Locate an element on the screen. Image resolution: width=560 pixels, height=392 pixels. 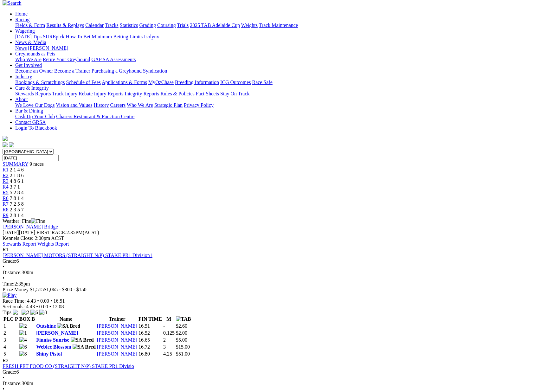
a: FRESH PET FOOD CO (STRAIGHT N/P) STAKE PR1 Divisio is located at coordinates (68, 366).